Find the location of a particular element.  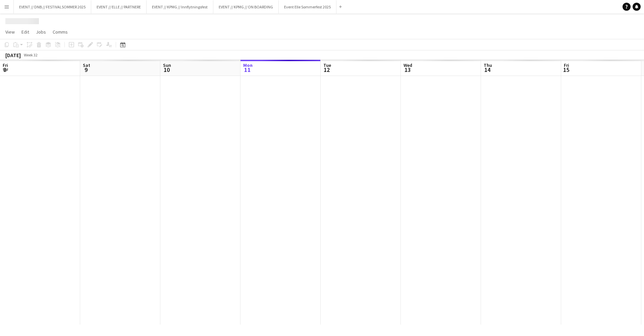

span: Tue is located at coordinates (327, 65).